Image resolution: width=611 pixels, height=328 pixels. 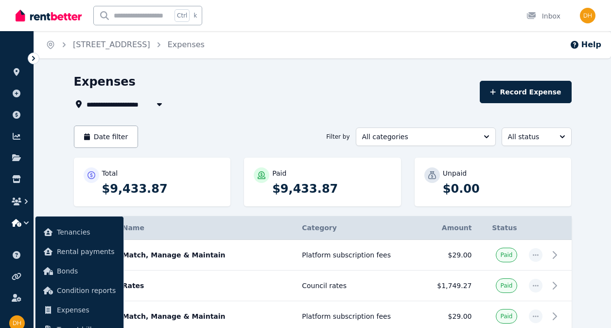 I want to click on button: All status, so click(x=537, y=137).